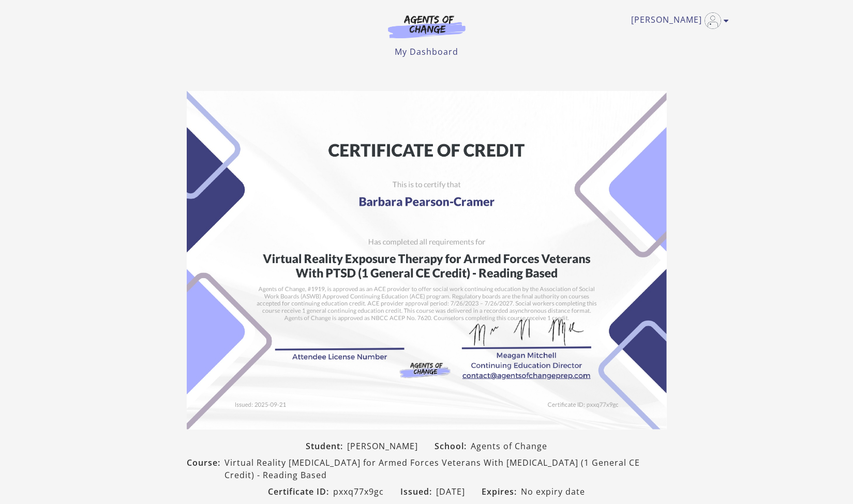 The image size is (853, 504). I want to click on span: School:, so click(453, 446).